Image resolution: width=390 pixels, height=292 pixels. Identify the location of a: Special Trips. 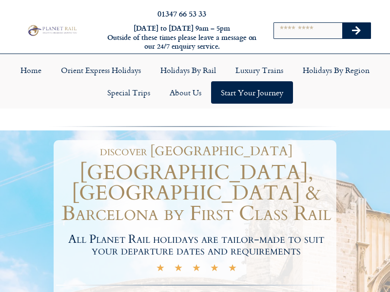
(129, 93).